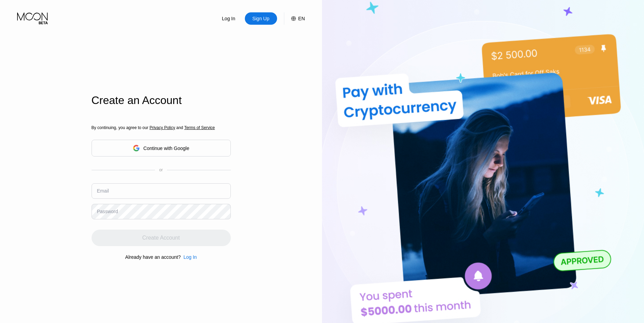 Image resolution: width=644 pixels, height=323 pixels. I want to click on div: By continuing, you agree to our, so click(161, 128).